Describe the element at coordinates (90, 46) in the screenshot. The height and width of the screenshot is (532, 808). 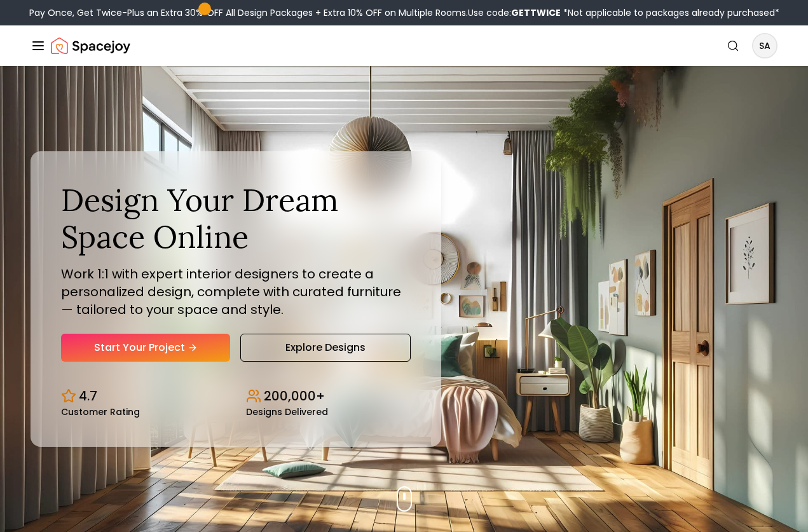
I see `a: Spacejoy` at that location.